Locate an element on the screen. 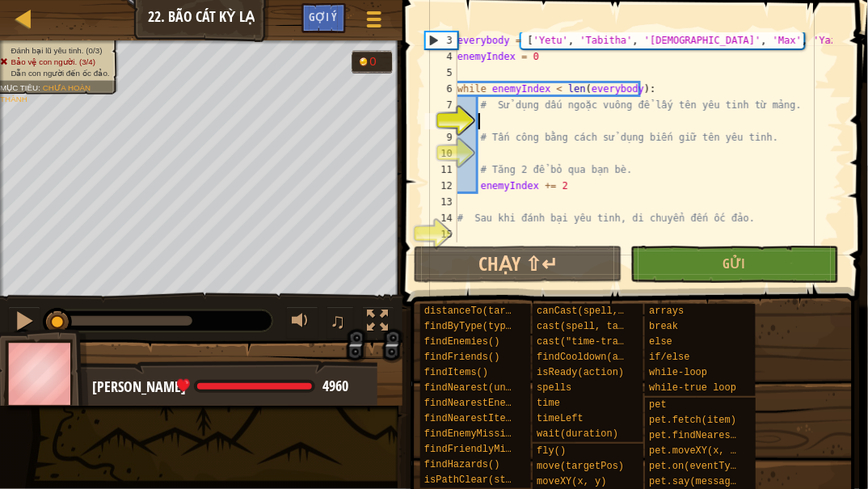  div: 3 is located at coordinates (442, 40).